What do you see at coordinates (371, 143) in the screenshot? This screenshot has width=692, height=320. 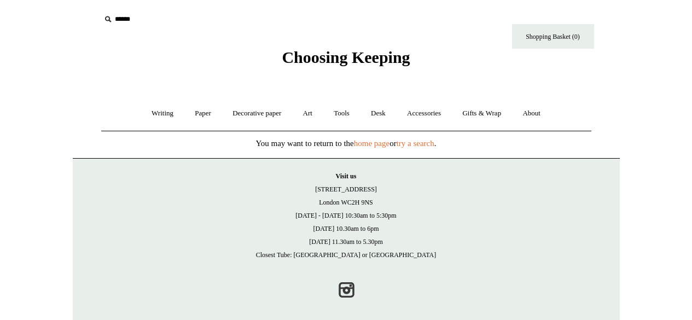 I see `a: home page` at bounding box center [371, 143].